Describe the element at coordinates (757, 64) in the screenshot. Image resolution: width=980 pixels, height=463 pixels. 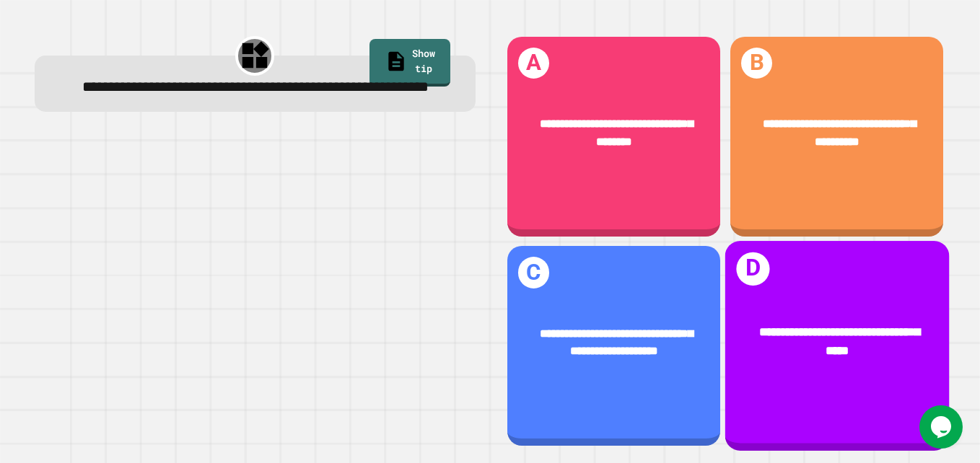
I see `h1: B` at that location.